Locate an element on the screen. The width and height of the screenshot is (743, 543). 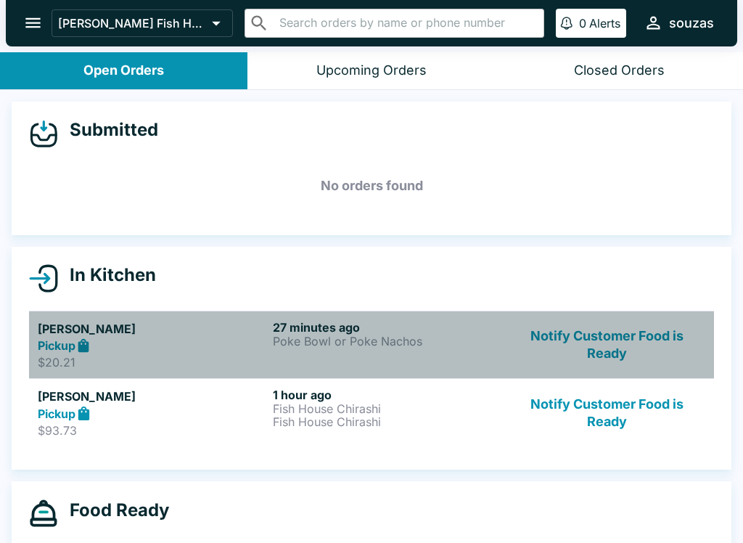
p: Alerts is located at coordinates (604, 23).